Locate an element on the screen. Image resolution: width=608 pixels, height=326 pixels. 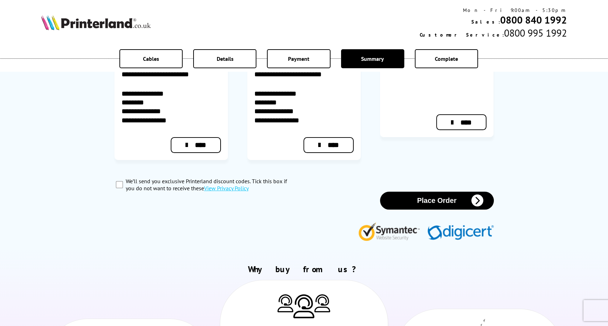
span: 0800 995 1992 is located at coordinates (535, 33).